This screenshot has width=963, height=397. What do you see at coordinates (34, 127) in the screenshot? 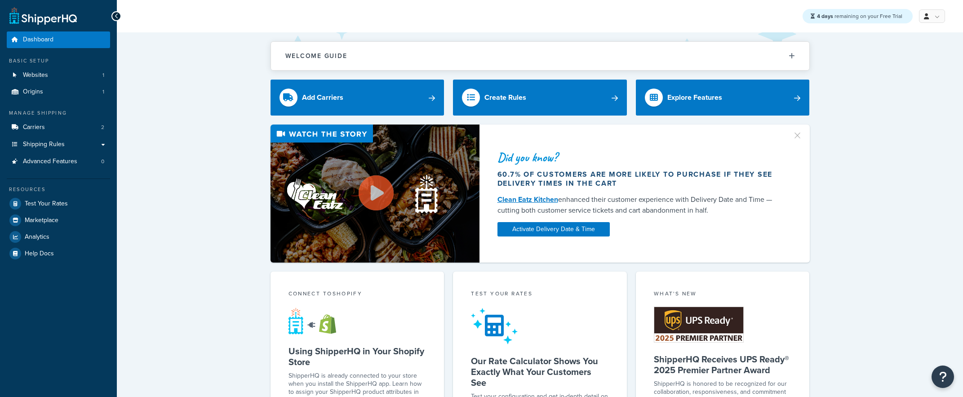
I see `span: Carriers` at bounding box center [34, 127].